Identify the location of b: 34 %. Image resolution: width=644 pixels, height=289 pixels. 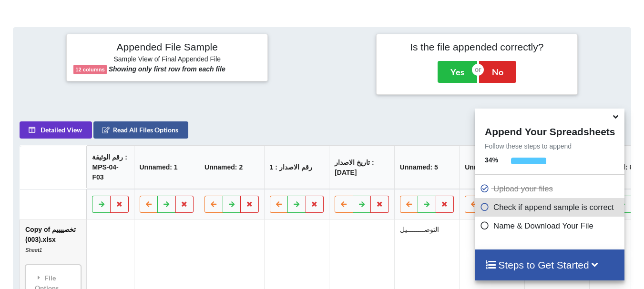
(492, 160).